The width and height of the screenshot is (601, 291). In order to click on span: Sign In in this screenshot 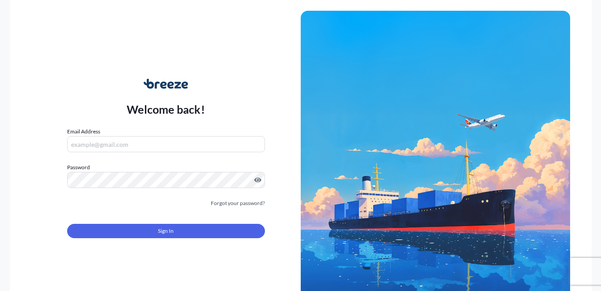, I will do `click(166, 231)`.